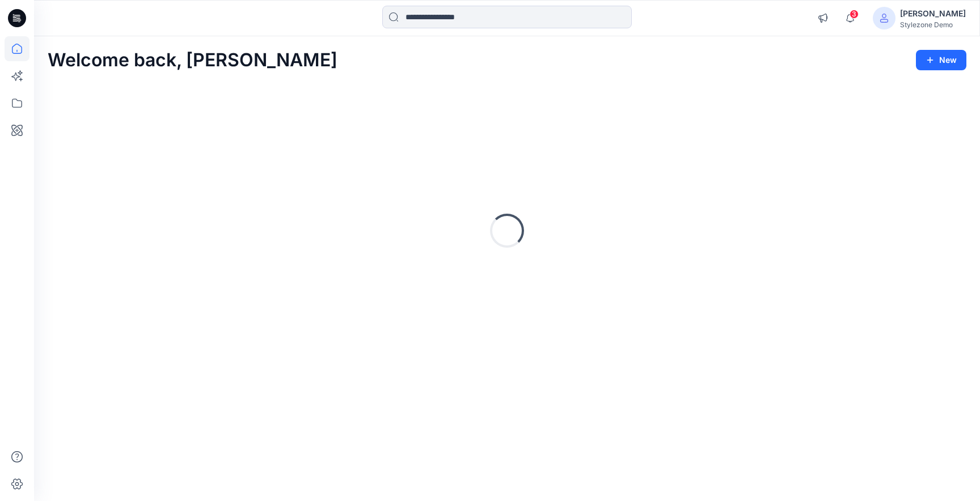 The height and width of the screenshot is (501, 980). I want to click on button: New, so click(941, 60).